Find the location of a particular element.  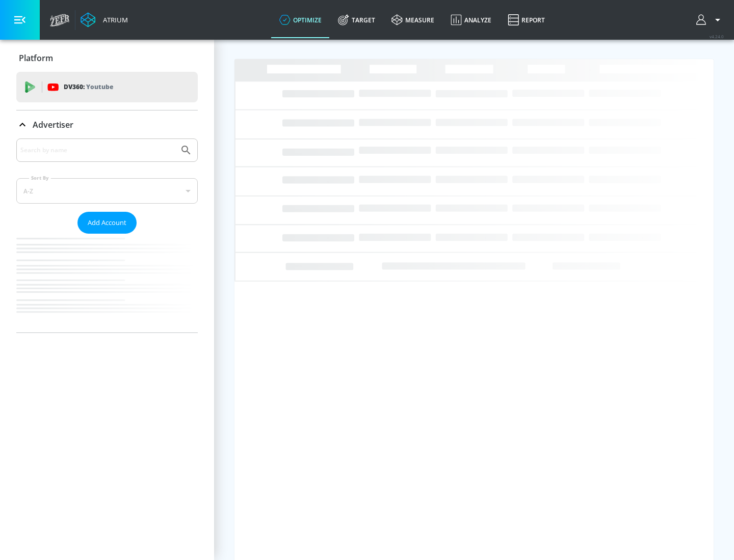

p: DV360: is located at coordinates (88, 87).